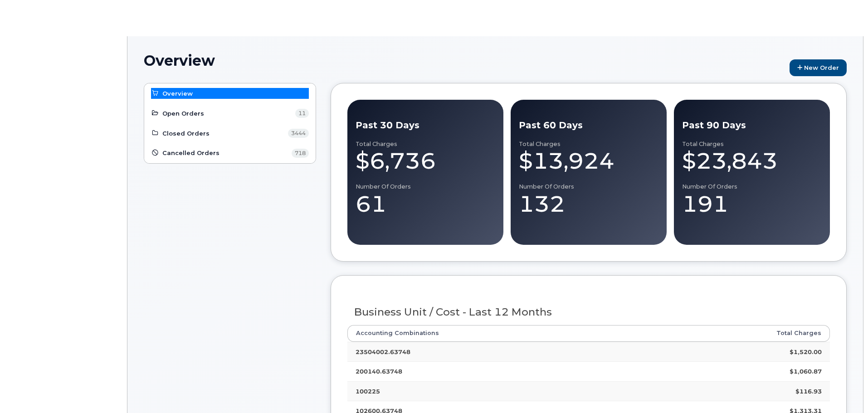 The width and height of the screenshot is (868, 413). I want to click on div: Past 90 Days, so click(752, 125).